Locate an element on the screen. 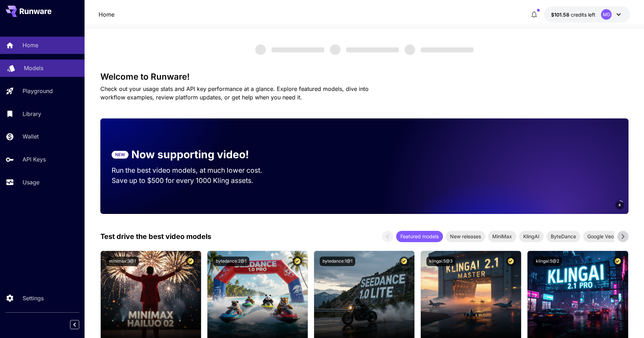  p: Usage is located at coordinates (31, 182).